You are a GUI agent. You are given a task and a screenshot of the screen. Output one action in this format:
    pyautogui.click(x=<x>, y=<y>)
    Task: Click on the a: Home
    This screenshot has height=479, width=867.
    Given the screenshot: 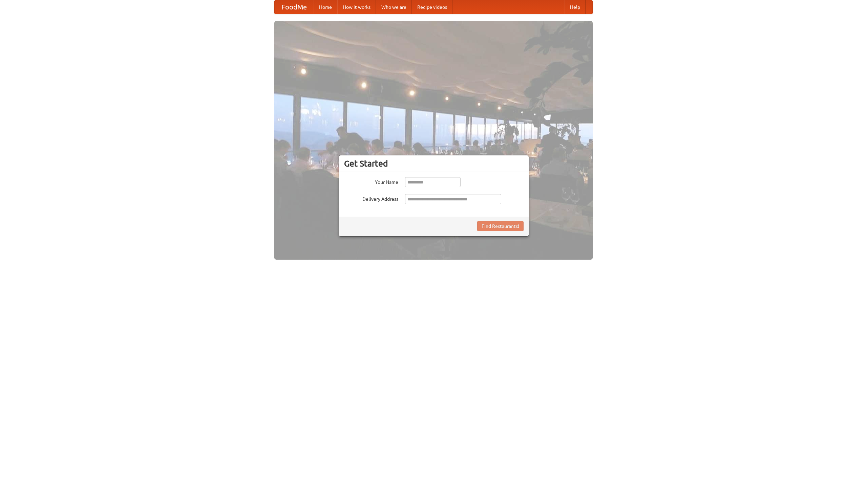 What is the action you would take?
    pyautogui.click(x=326, y=7)
    